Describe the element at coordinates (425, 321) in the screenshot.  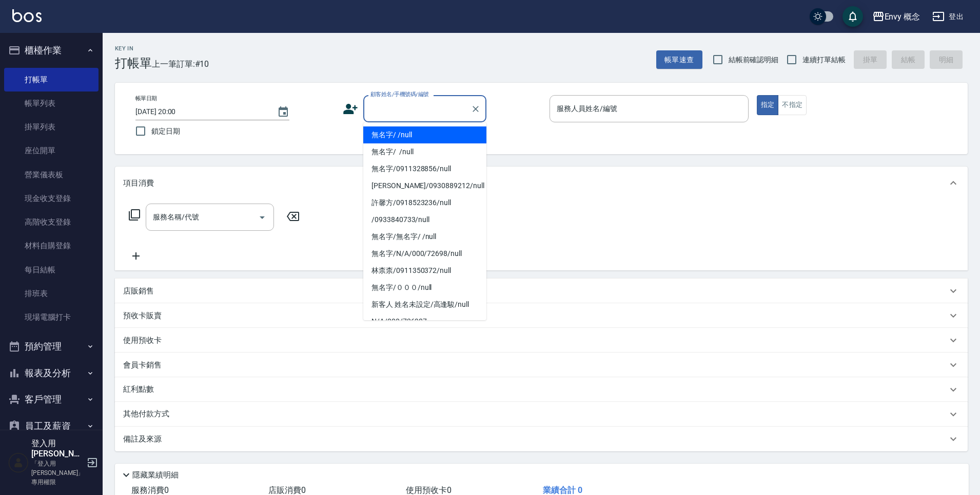
I see `li: N/A/000/726987` at that location.